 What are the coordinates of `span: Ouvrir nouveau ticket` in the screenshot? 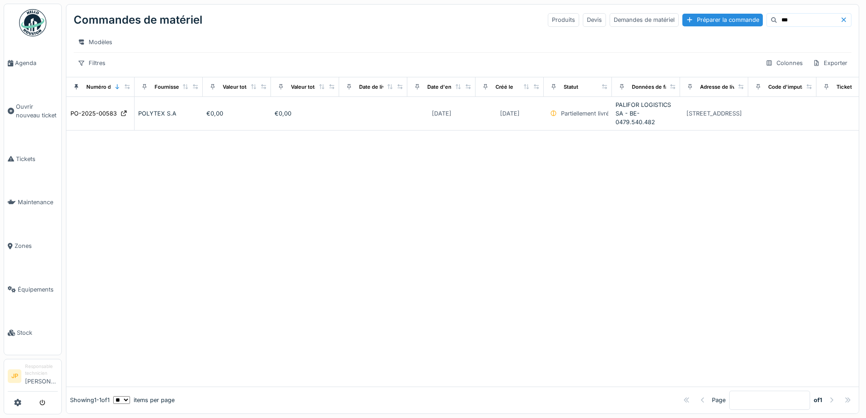 It's located at (37, 111).